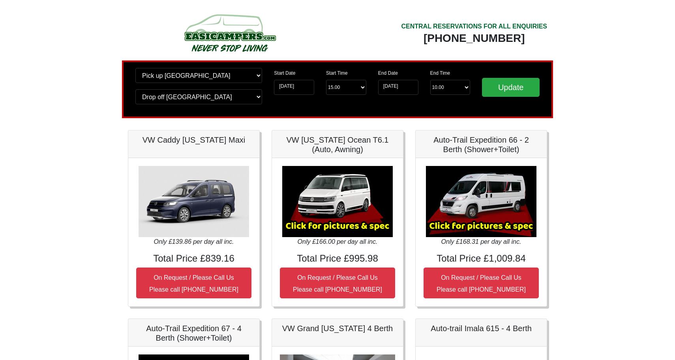 The width and height of the screenshot is (675, 360). Describe the element at coordinates (481, 328) in the screenshot. I see `h5: Auto-trail Imala 615 - 4 Berth` at that location.